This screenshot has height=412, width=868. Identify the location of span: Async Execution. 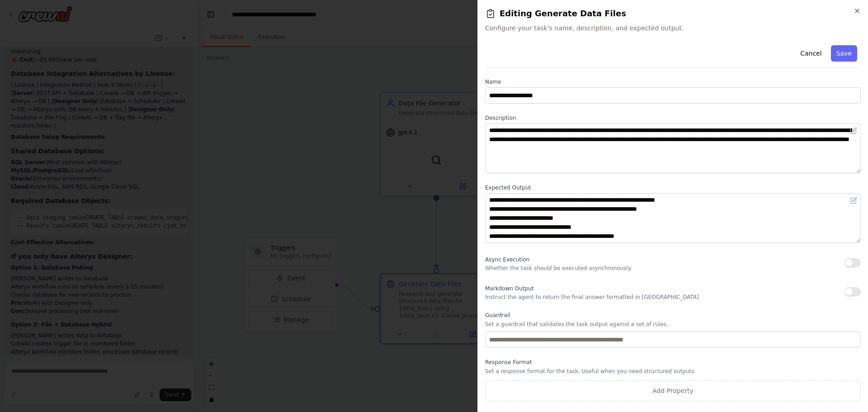
(507, 259).